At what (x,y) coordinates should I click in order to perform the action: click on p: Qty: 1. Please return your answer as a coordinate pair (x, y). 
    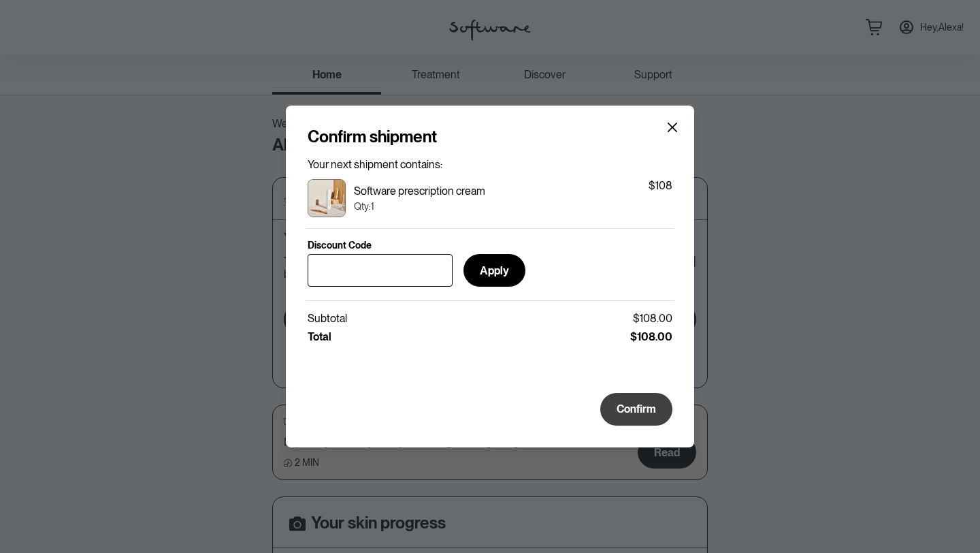
    Looking at the image, I should click on (419, 206).